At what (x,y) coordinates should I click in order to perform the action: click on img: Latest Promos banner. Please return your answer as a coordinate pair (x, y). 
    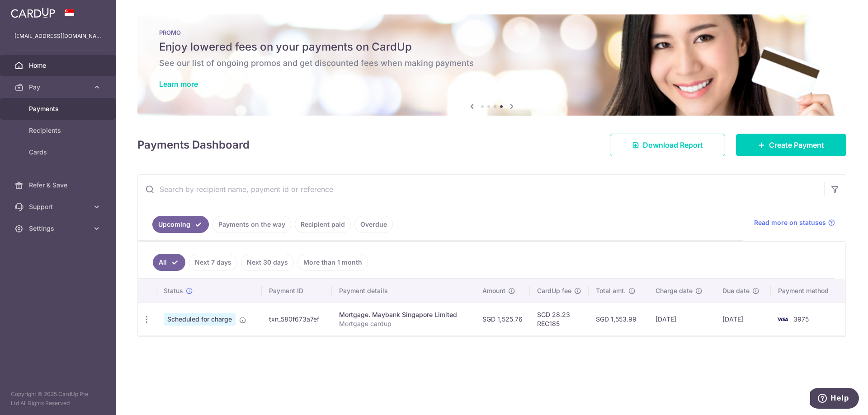
    Looking at the image, I should click on (492, 65).